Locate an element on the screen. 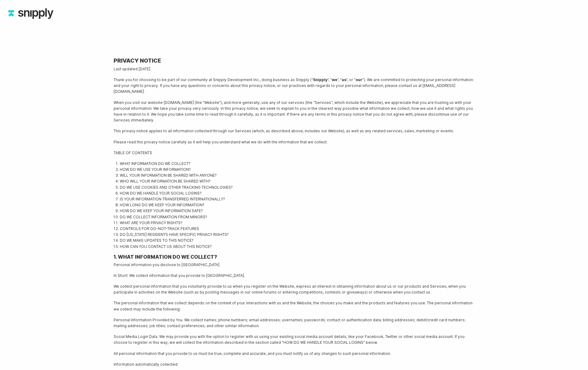 This screenshot has height=370, width=588. li: WILL YOUR INFORMATION BE SHARED WITH ANYONE? is located at coordinates (297, 175).